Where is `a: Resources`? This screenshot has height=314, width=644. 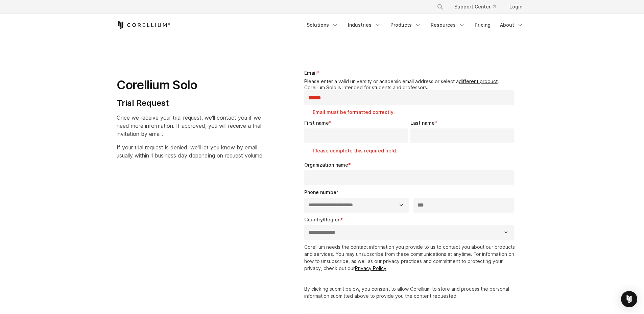
a: Resources is located at coordinates (448, 25).